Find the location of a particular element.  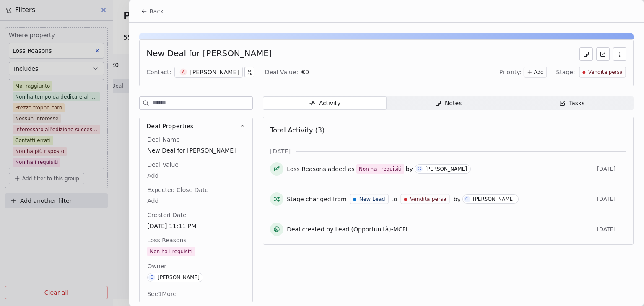

div: Notes is located at coordinates (448, 103).